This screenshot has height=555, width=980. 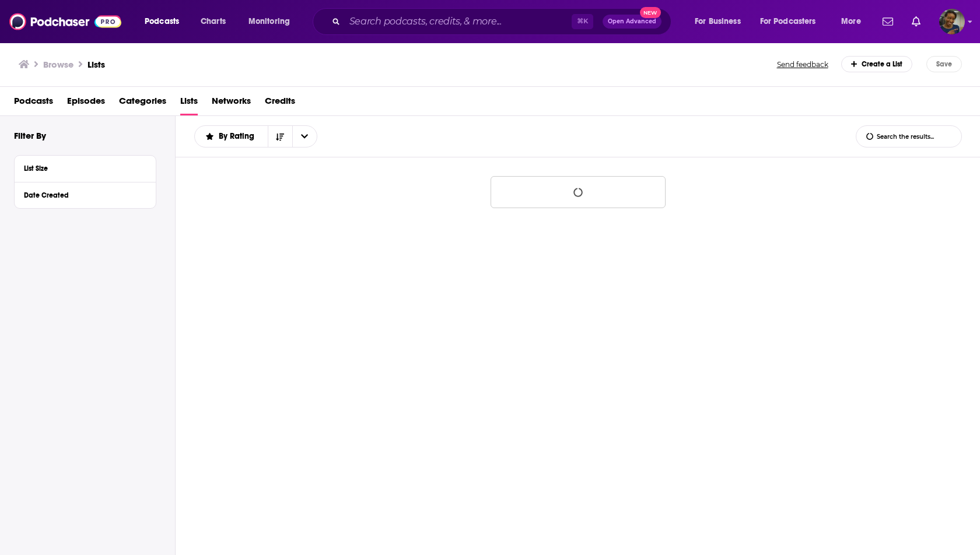 What do you see at coordinates (280, 137) in the screenshot?
I see `button: Sort Direction` at bounding box center [280, 137].